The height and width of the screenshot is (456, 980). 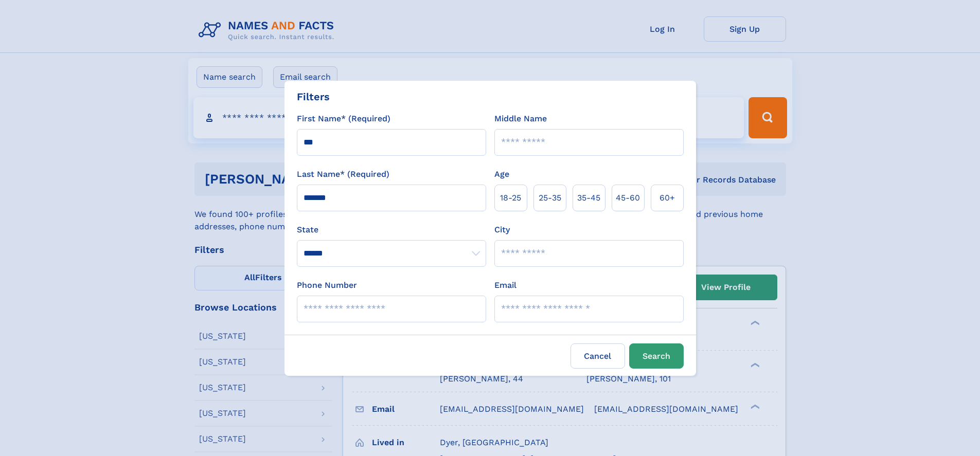 What do you see at coordinates (391, 230) in the screenshot?
I see `label: State` at bounding box center [391, 230].